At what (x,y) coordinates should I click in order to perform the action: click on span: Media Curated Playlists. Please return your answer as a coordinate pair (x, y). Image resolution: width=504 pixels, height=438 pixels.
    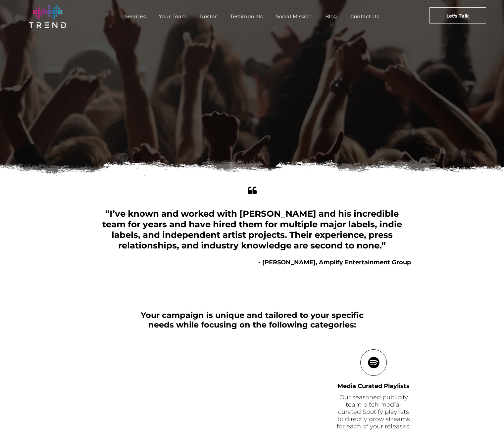
    Looking at the image, I should click on (373, 386).